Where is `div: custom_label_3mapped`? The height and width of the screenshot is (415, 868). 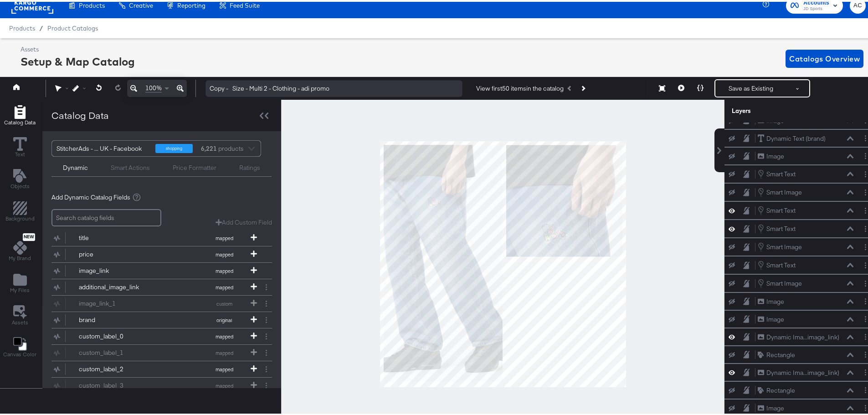
div: custom_label_3mapped is located at coordinates (162, 383).